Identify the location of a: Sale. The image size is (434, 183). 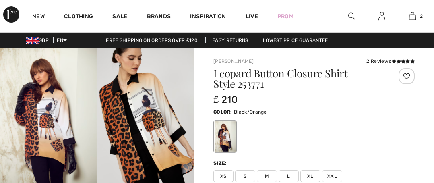
(120, 17).